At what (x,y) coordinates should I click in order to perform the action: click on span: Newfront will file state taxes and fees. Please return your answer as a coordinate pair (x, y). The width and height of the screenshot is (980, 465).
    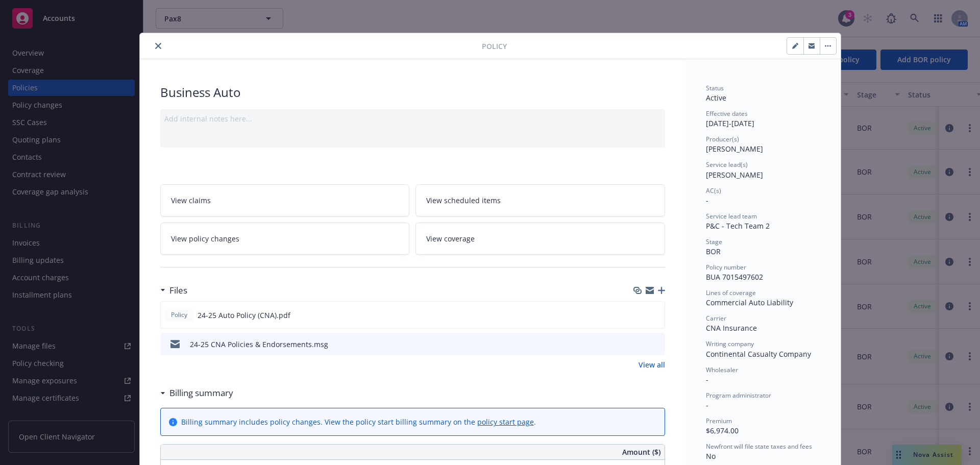
    Looking at the image, I should click on (759, 446).